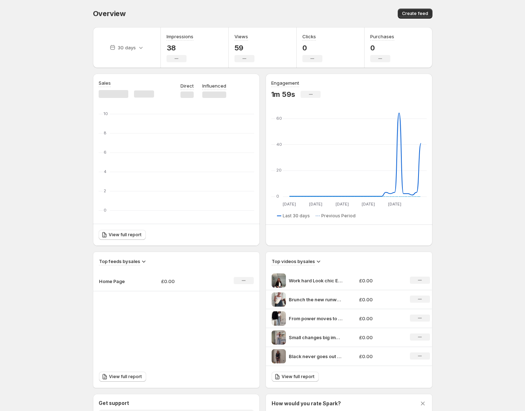 This screenshot has width=525, height=411. Describe the element at coordinates (279, 338) in the screenshot. I see `img: Small changes big impact` at that location.